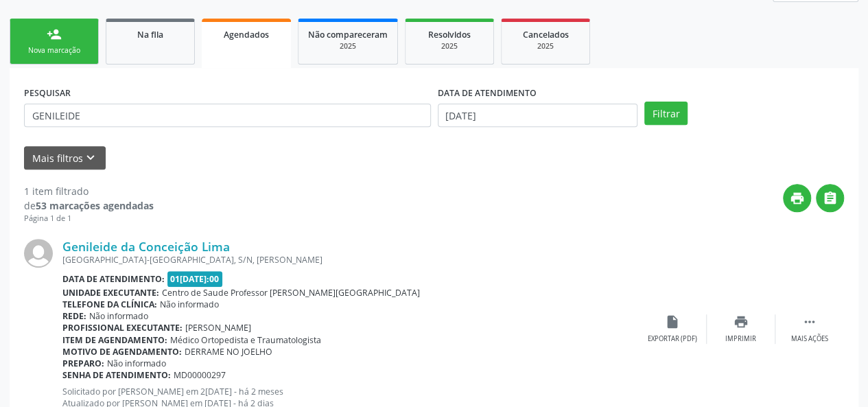 This screenshot has height=407, width=868. I want to click on b: Item de agendamento:, so click(115, 339).